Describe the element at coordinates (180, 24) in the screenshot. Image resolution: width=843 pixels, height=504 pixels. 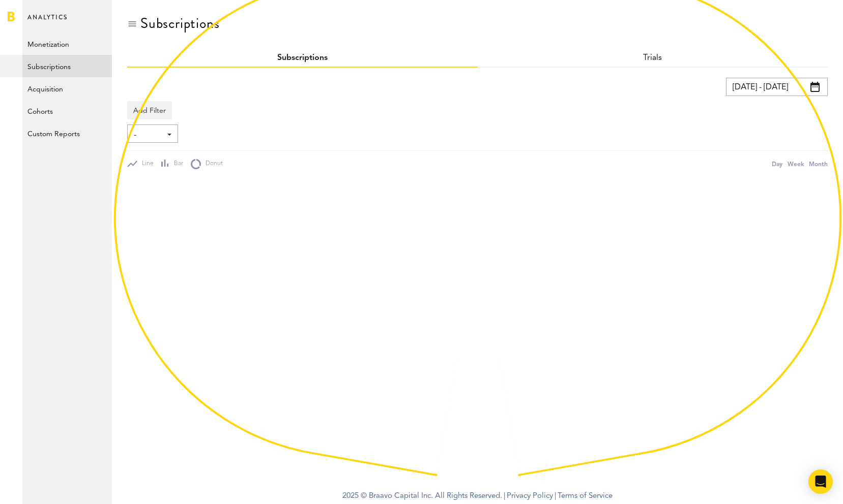
I see `div: Subscriptions` at that location.